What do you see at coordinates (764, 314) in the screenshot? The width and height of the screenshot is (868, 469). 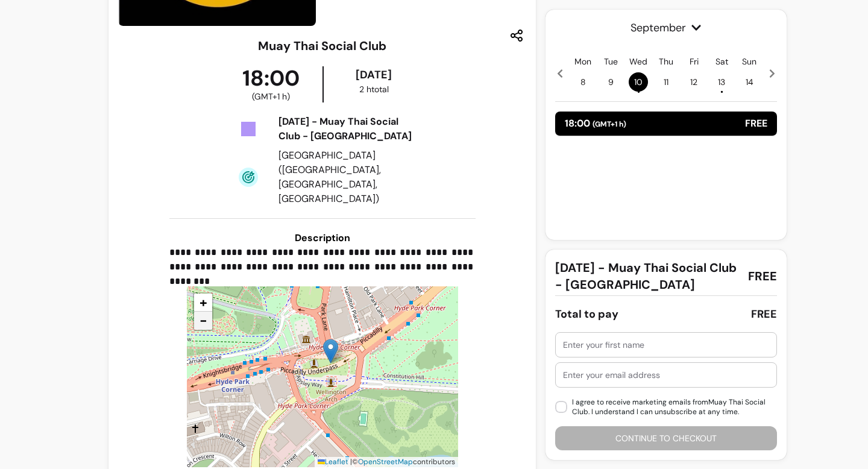 I see `div: FREE` at bounding box center [764, 314].